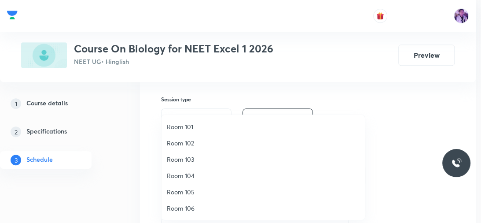 This screenshot has height=223, width=481. I want to click on span: Room 101, so click(263, 126).